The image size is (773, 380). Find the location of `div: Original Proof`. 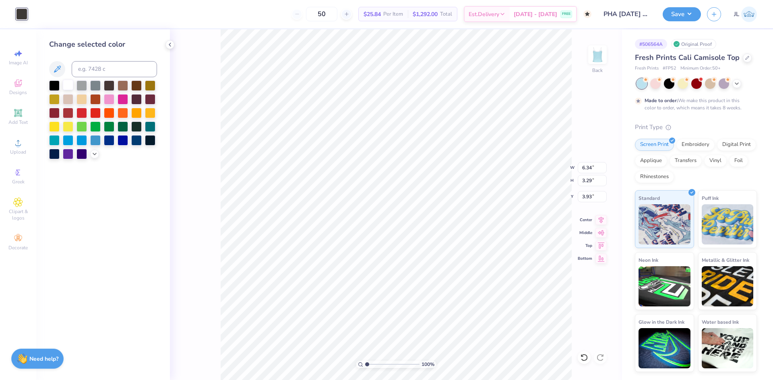

div: Original Proof is located at coordinates (694, 44).